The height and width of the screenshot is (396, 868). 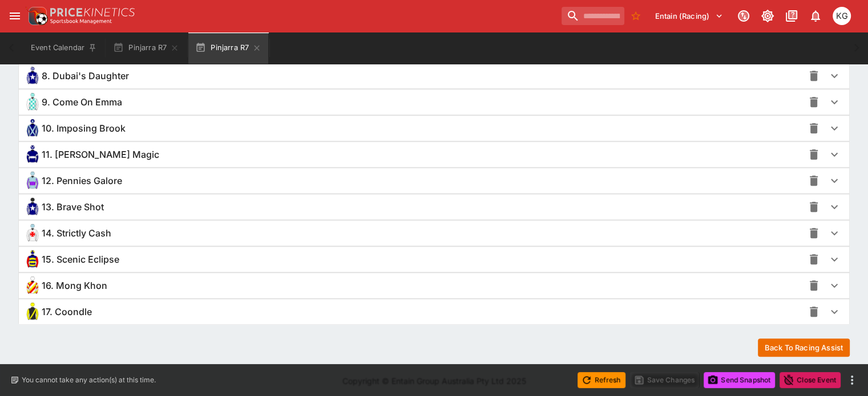 What do you see at coordinates (33, 285) in the screenshot?
I see `img: mong-khon_64x64.png` at bounding box center [33, 285].